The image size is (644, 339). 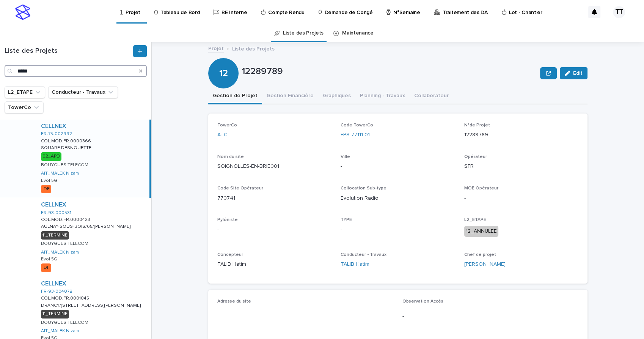 I want to click on span: Observation Accès, so click(x=423, y=302).